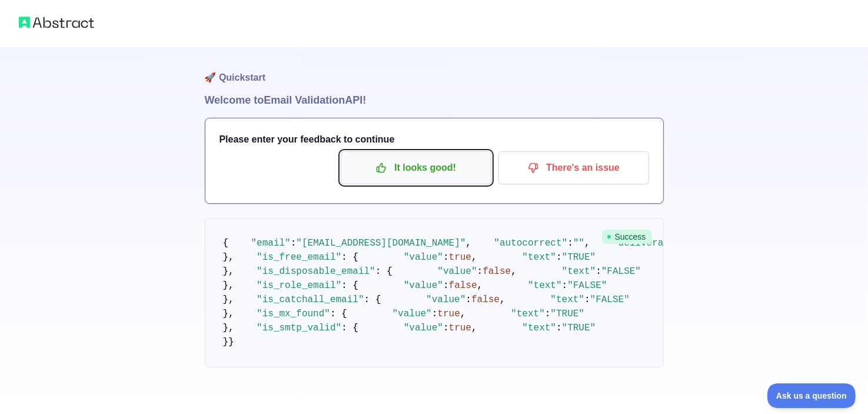 Image resolution: width=868 pixels, height=414 pixels. Describe the element at coordinates (531, 243) in the screenshot. I see `span: "autocorrect"` at that location.